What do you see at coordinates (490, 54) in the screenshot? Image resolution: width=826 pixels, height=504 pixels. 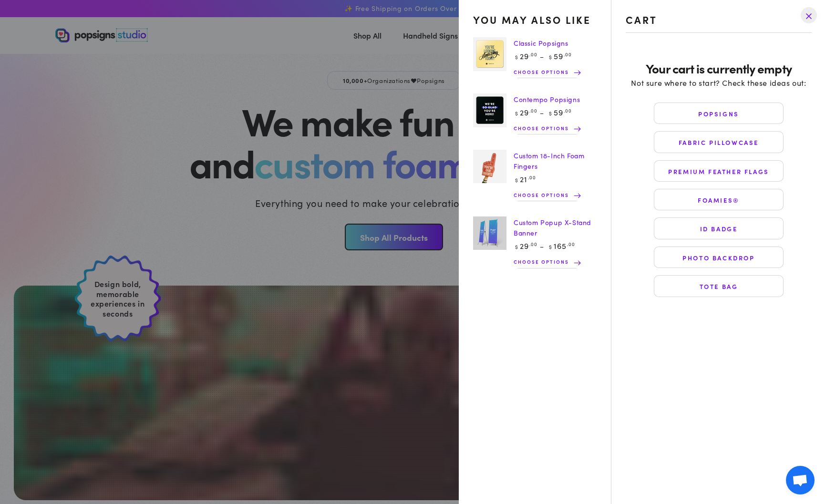 I see `img: Classic Popsigns` at bounding box center [490, 54].